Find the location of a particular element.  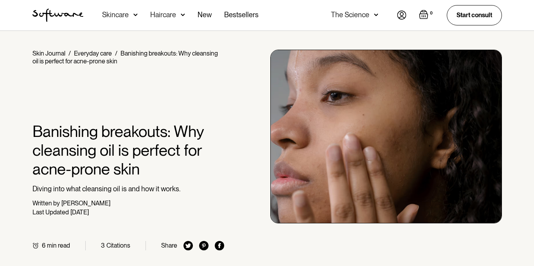

img: pinterest icon is located at coordinates (204, 246).